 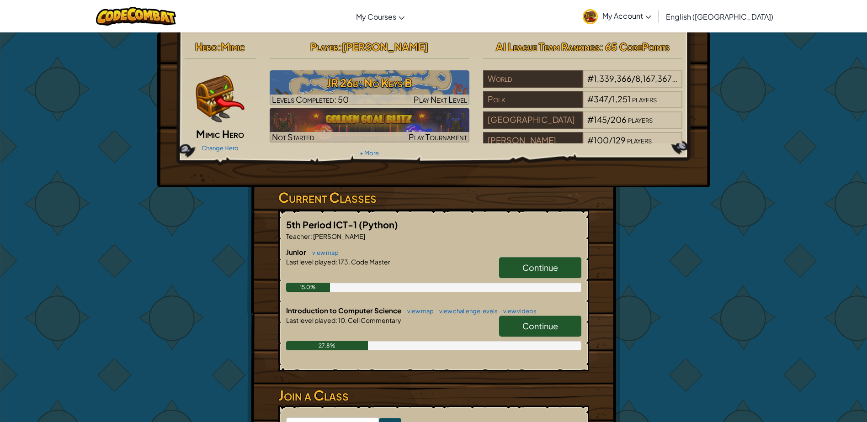 I want to click on img: CodeCombat logo, so click(x=136, y=16).